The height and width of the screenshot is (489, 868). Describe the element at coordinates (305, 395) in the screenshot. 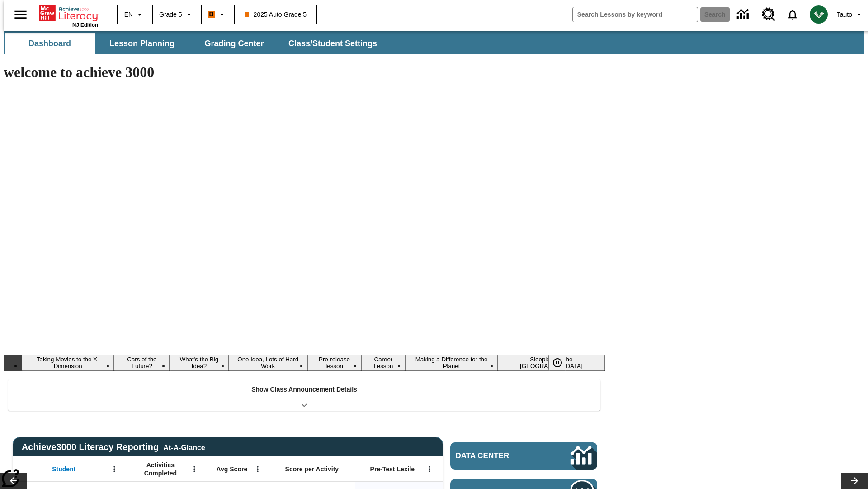

I see `div: Show Class Announcement Details` at that location.